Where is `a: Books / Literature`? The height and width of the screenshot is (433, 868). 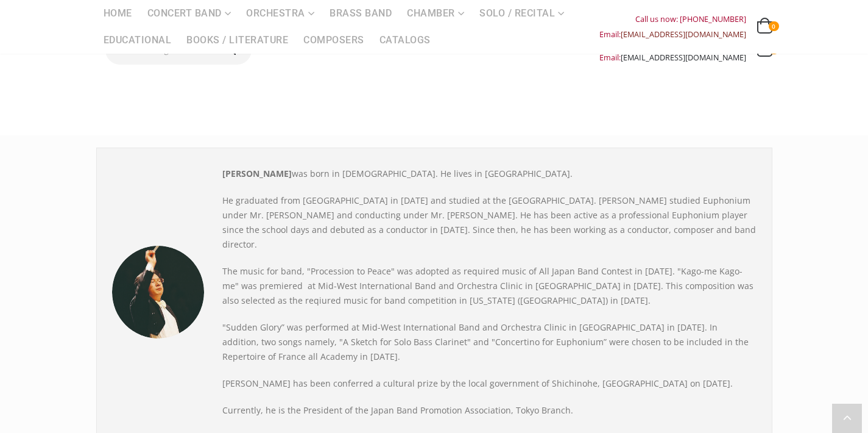
a: Books / Literature is located at coordinates (237, 40).